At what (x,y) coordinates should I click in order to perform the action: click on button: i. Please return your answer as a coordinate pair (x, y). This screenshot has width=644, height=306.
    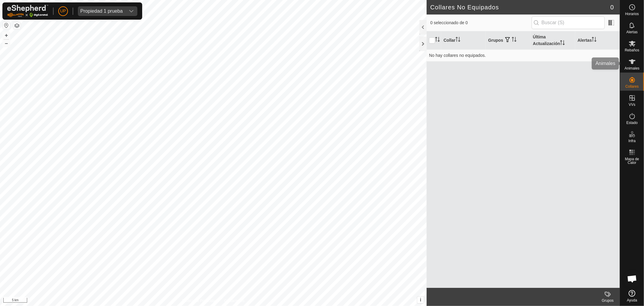
    Looking at the image, I should click on (421, 300).